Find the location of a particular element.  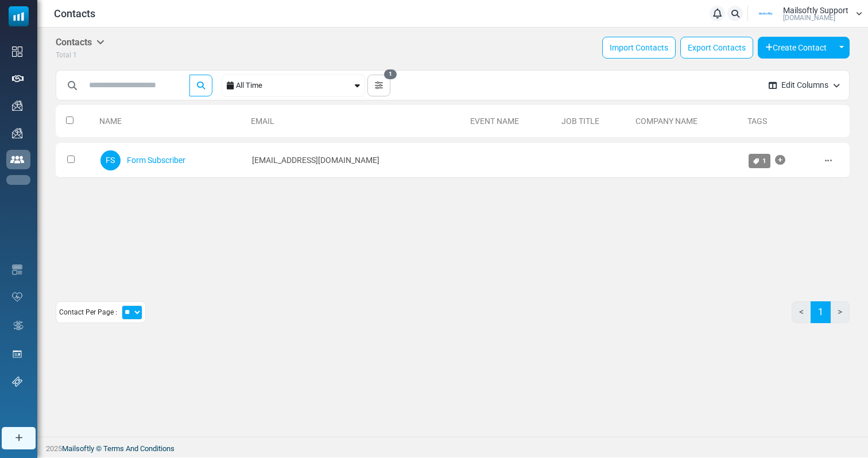

a: Export Contacts is located at coordinates (716, 48).